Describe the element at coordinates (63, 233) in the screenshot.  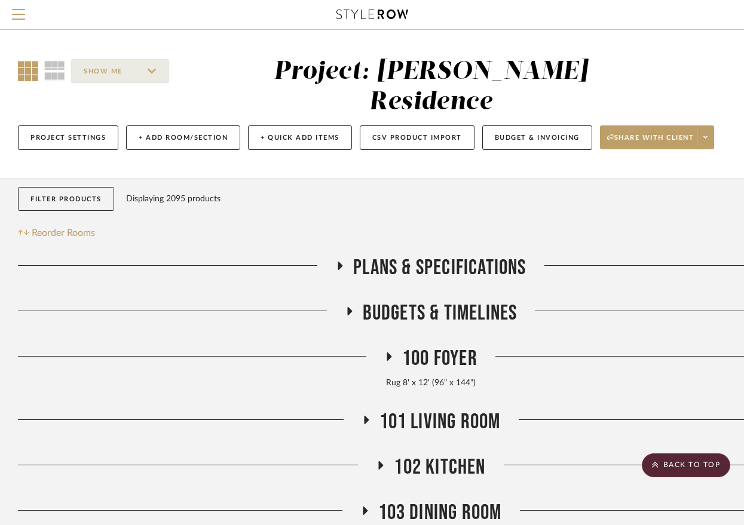
I see `span: Reorder Rooms` at that location.